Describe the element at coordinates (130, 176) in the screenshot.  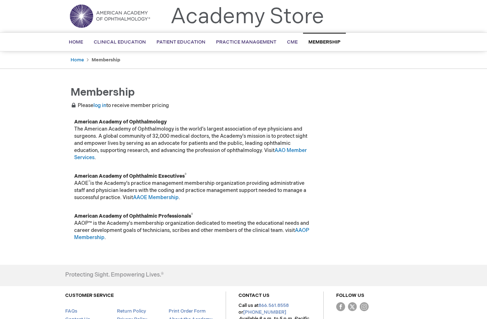
I see `strong: American Academy of Ophthalmic Executives` at that location.